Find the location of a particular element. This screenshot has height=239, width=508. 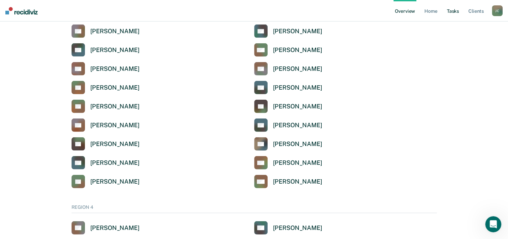

div: REGION 4 is located at coordinates (254, 209).